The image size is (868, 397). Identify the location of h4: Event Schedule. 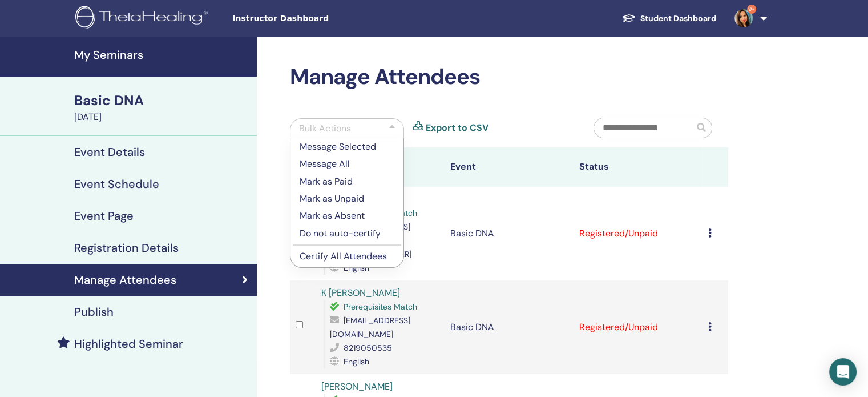
(116, 184).